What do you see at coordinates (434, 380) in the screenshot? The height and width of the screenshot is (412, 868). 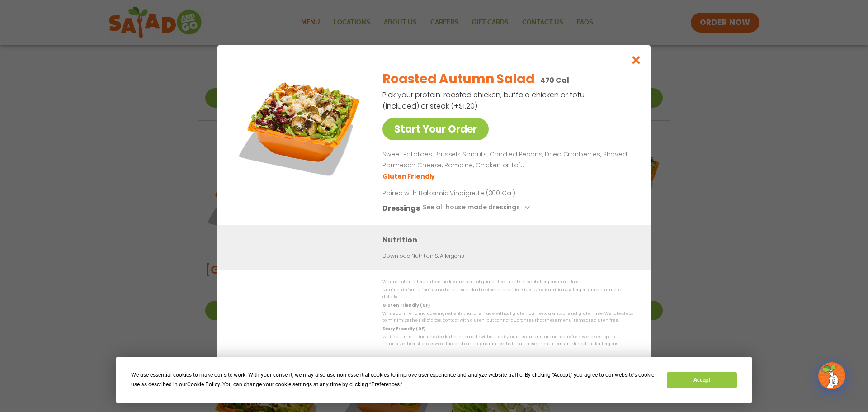 I see `div: Cookie Consent Prompt` at bounding box center [434, 380].